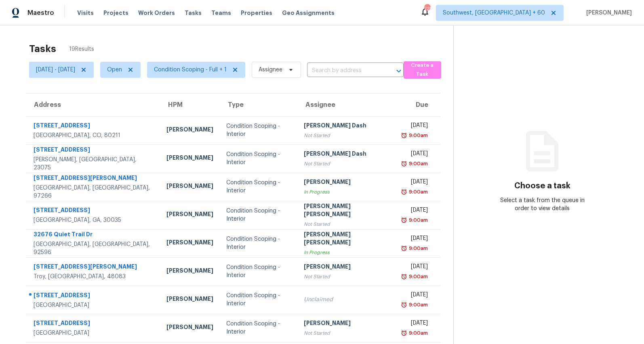 The image size is (644, 344). Describe the element at coordinates (93, 235) in the screenshot. I see `div: 32676 Quiet Trail Dr` at that location.